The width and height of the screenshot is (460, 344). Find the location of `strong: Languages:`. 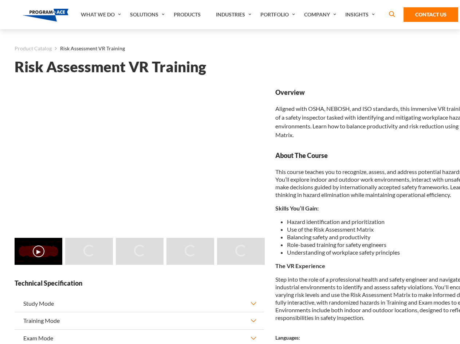

strong: Languages: is located at coordinates (288, 337).